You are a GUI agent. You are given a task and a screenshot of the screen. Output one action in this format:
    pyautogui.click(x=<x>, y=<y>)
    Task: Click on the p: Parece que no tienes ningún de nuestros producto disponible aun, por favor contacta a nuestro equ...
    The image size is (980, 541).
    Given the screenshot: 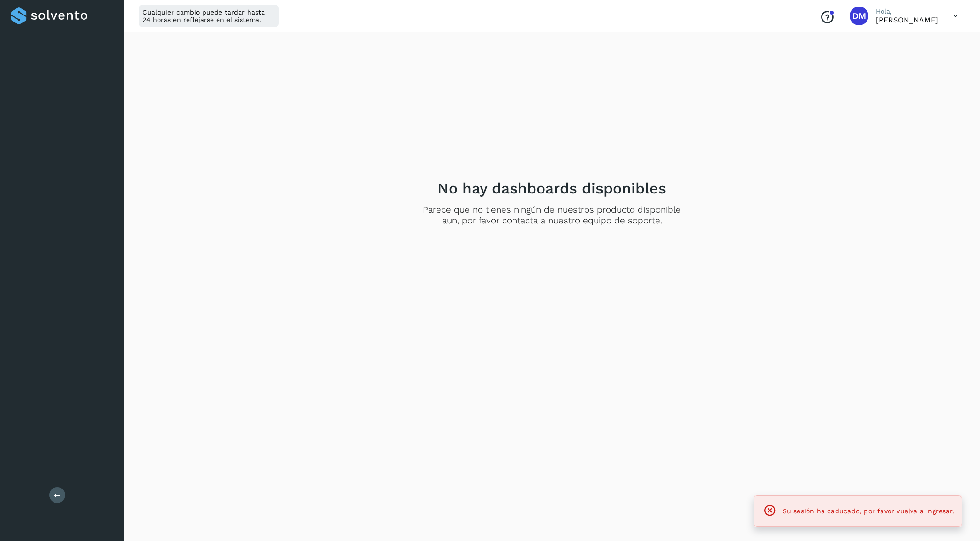 What is the action you would take?
    pyautogui.click(x=552, y=216)
    